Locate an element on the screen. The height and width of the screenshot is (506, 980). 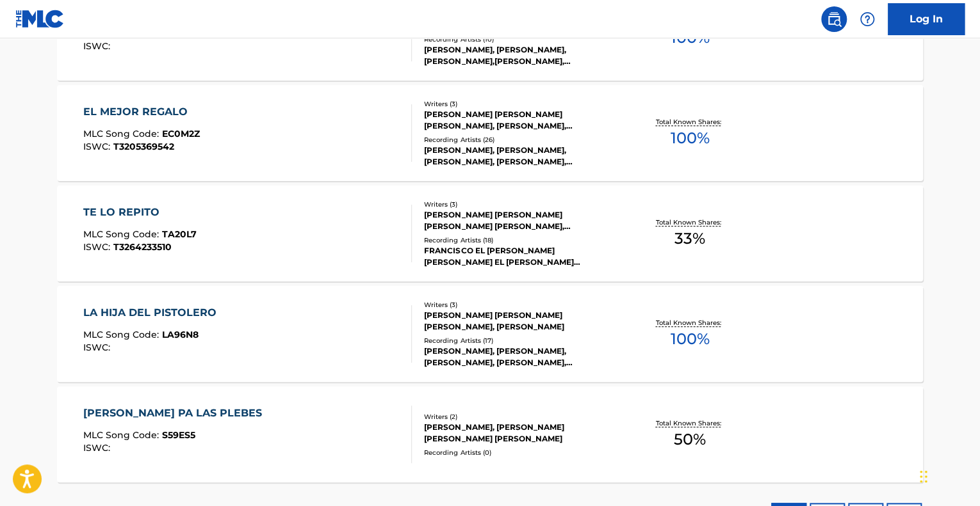
img: search is located at coordinates (834, 19).